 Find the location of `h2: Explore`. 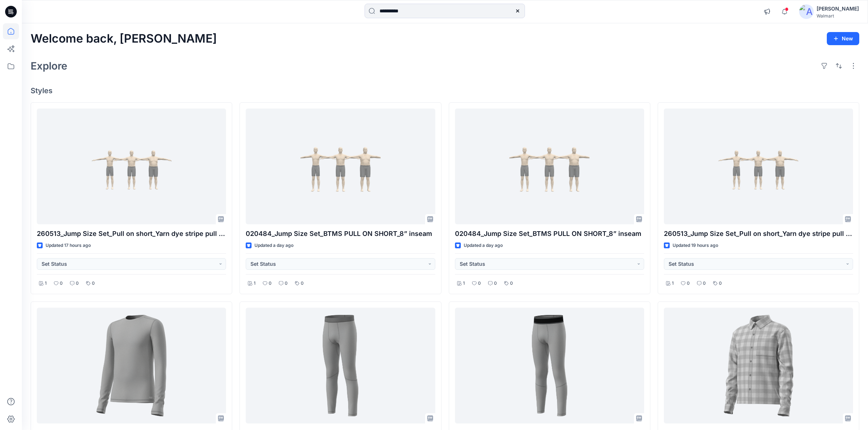

h2: Explore is located at coordinates (49, 66).